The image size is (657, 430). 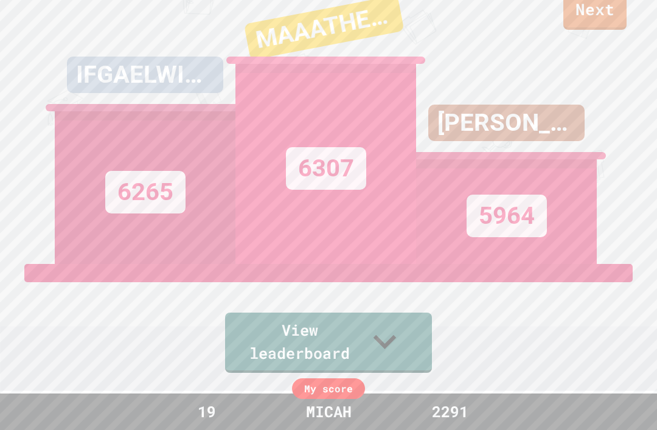 What do you see at coordinates (329, 343) in the screenshot?
I see `a: View leaderboard` at bounding box center [329, 343].